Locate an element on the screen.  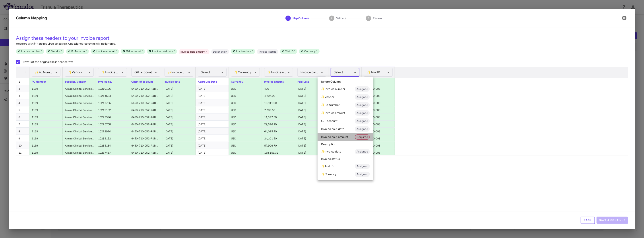
li: ✨ Invoice number is located at coordinates (345, 89).